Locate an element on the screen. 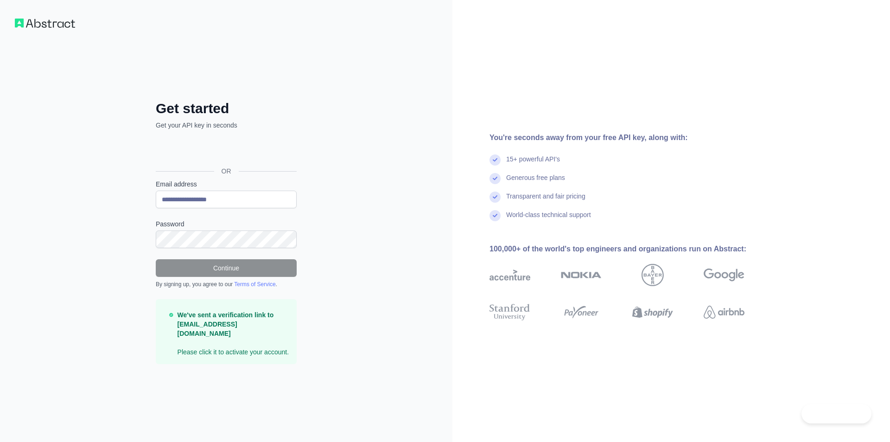  a: Terms of Service is located at coordinates (254, 284).